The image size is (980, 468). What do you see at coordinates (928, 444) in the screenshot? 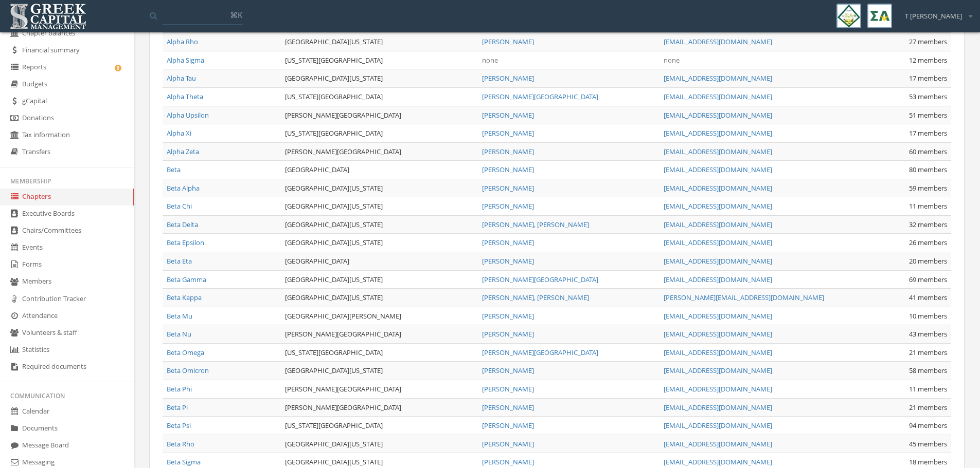
I see `span: 45 members` at bounding box center [928, 444].